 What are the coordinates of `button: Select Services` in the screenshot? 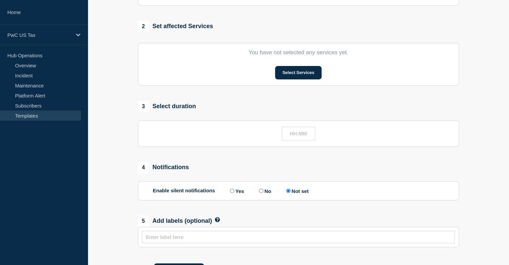 It's located at (298, 73).